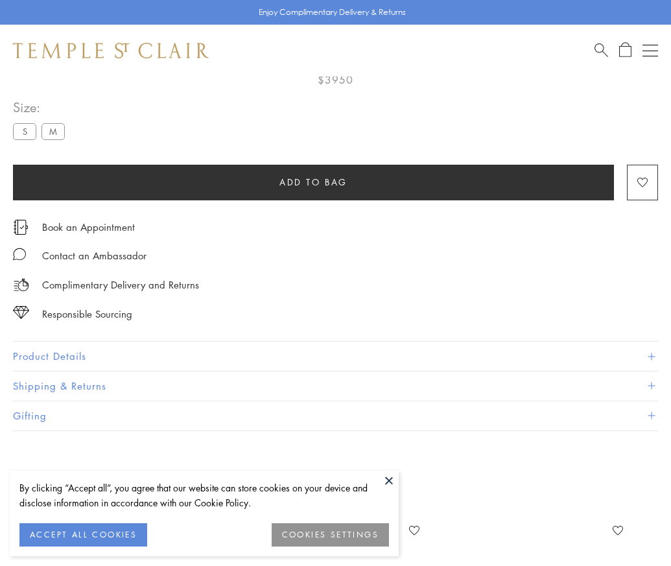  What do you see at coordinates (111, 51) in the screenshot?
I see `img: Temple St. Clair` at bounding box center [111, 51].